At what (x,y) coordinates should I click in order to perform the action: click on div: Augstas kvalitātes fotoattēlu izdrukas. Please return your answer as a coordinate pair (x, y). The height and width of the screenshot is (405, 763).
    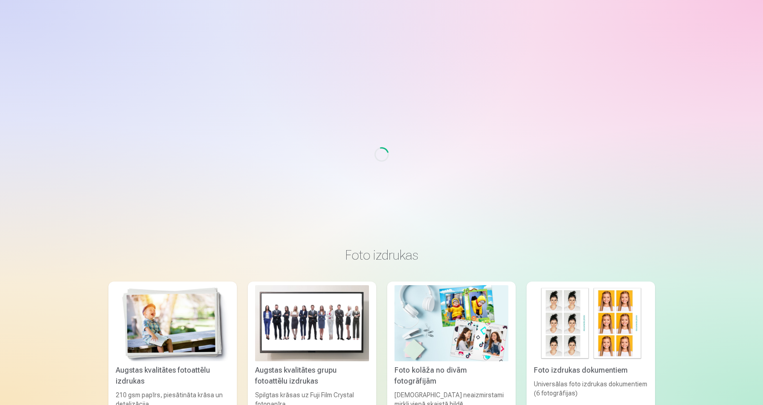
    Looking at the image, I should click on (173, 376).